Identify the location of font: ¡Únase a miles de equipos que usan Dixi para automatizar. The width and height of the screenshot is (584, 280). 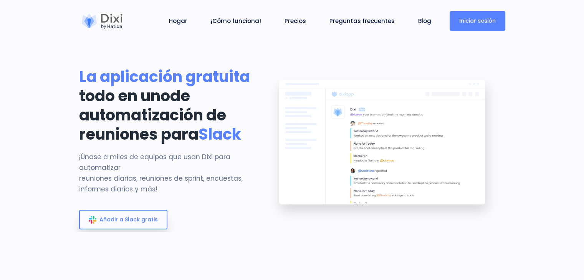
(155, 163).